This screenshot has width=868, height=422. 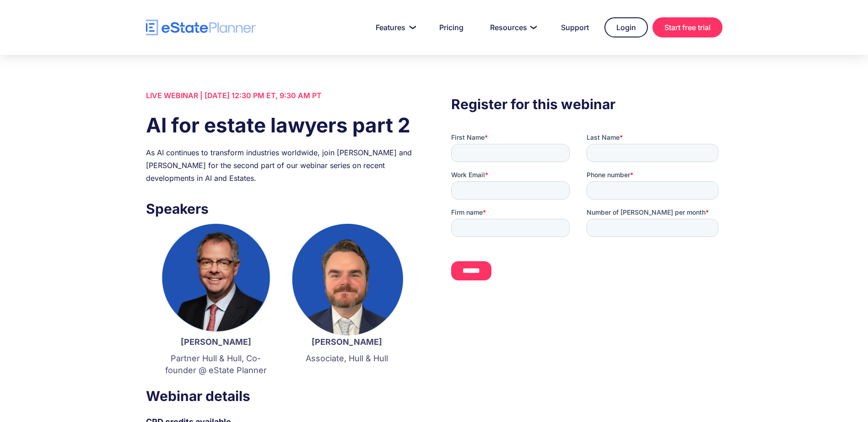 I want to click on h3: Webinar details, so click(x=281, y=396).